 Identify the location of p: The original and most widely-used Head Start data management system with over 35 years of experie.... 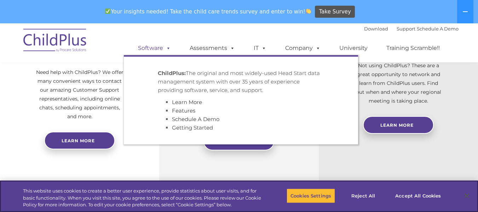
(241, 82).